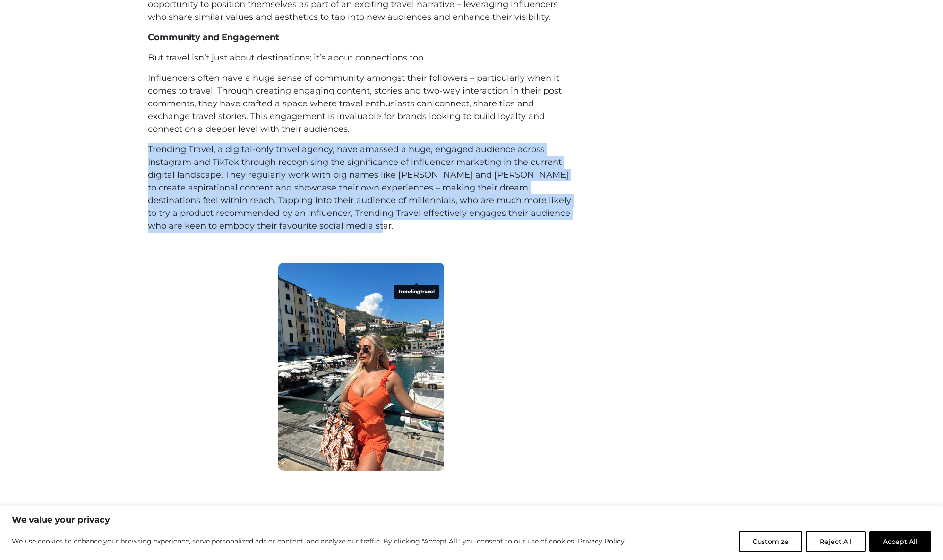 This screenshot has height=560, width=943. Describe the element at coordinates (836, 542) in the screenshot. I see `button: Reject All` at that location.